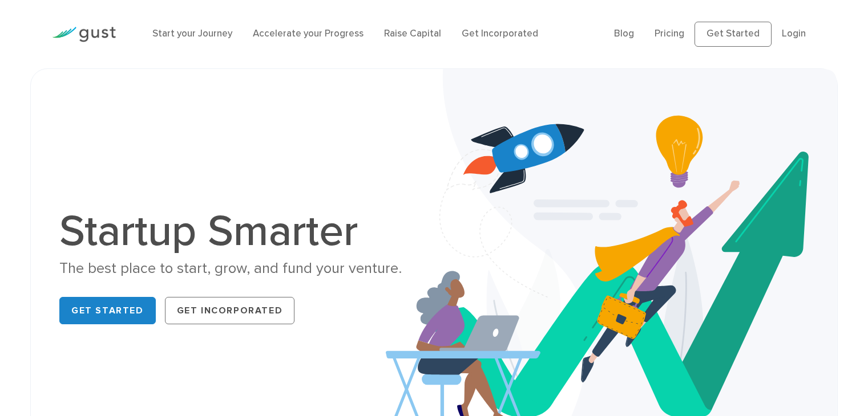  Describe the element at coordinates (669, 34) in the screenshot. I see `a: Pricing` at that location.